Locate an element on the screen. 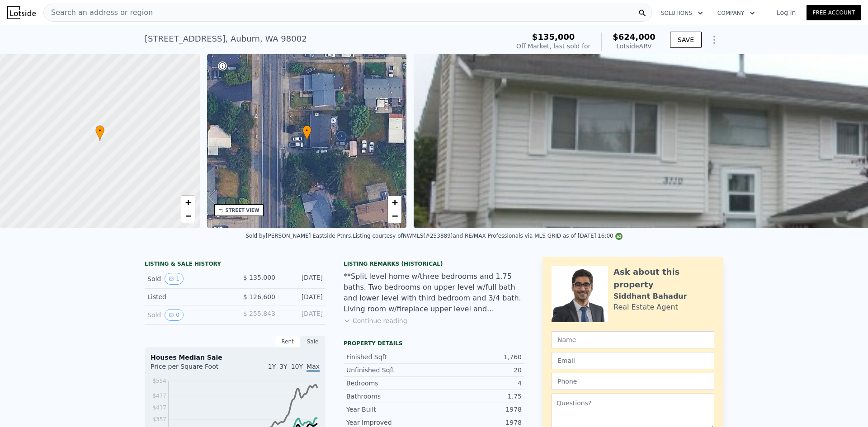 This screenshot has width=868, height=427. span: 3Y is located at coordinates (283, 366).